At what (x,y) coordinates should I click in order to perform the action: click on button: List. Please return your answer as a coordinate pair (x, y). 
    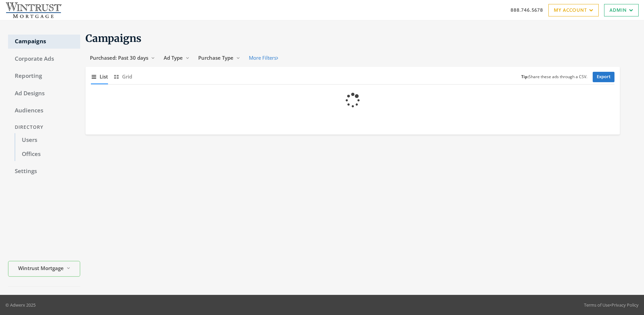
    Looking at the image, I should click on (99, 76).